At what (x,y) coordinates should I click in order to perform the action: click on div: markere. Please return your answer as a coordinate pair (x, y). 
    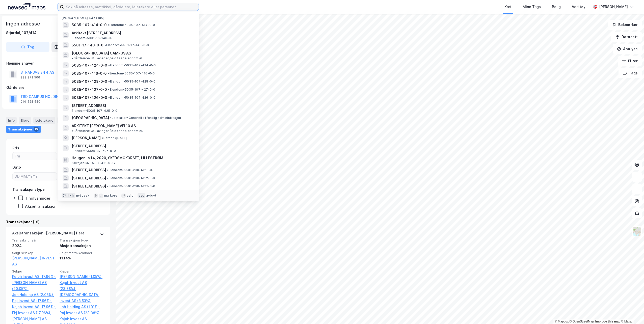
    Looking at the image, I should click on (111, 196).